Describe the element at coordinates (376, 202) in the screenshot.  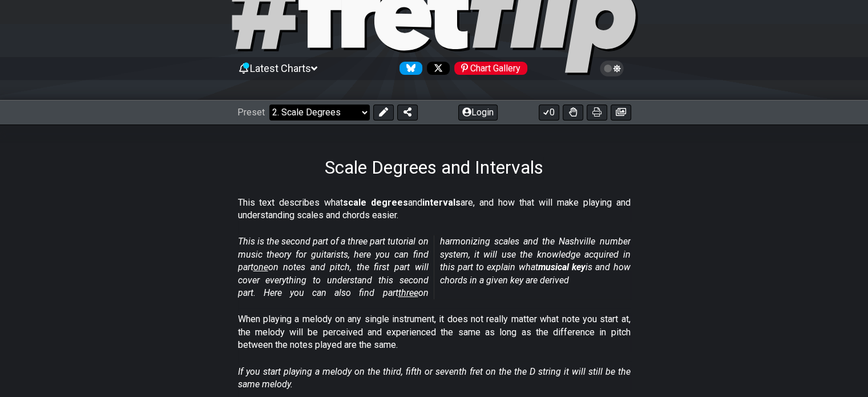
I see `strong: scale degrees` at that location.